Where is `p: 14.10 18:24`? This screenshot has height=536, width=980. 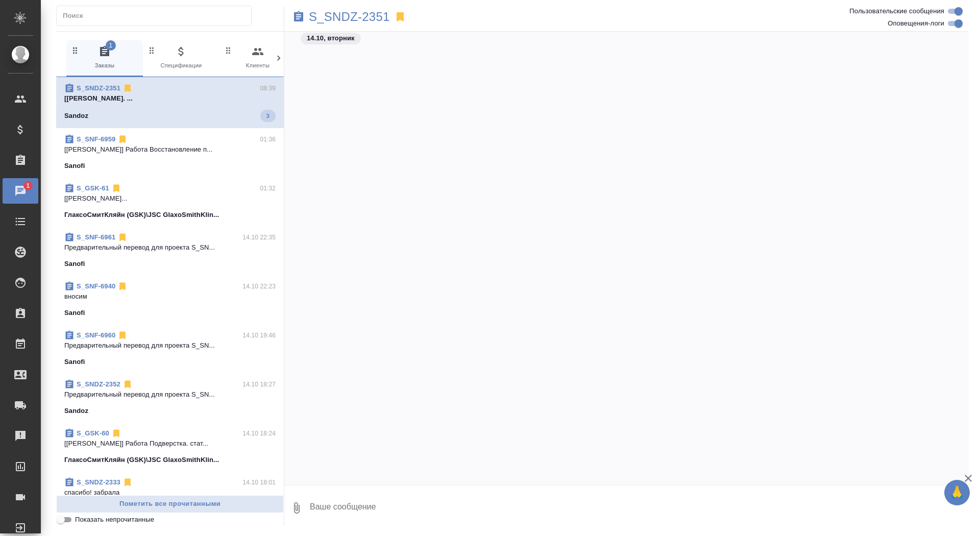 p: 14.10 18:24 is located at coordinates (258, 434).